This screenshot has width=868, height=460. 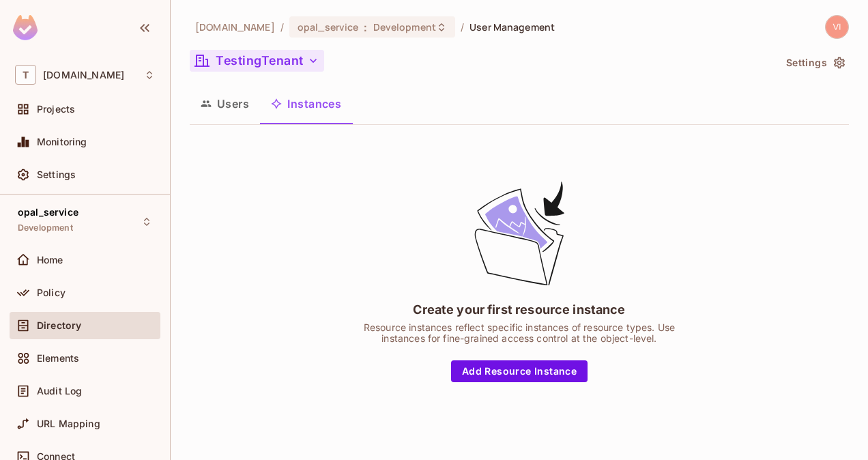 What do you see at coordinates (519, 372) in the screenshot?
I see `button: Add Resource Instance` at bounding box center [519, 372].